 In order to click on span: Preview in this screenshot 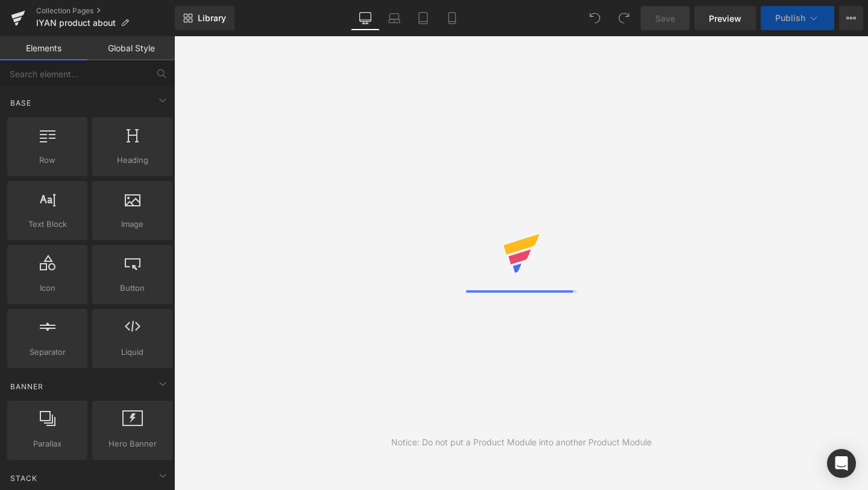, I will do `click(725, 18)`.